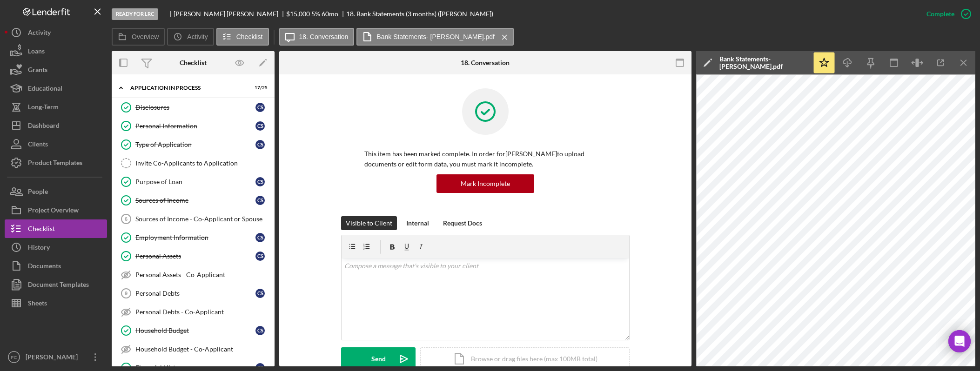 This screenshot has height=371, width=980. What do you see at coordinates (193, 330) in the screenshot?
I see `a: Household BudgetCS` at bounding box center [193, 330].